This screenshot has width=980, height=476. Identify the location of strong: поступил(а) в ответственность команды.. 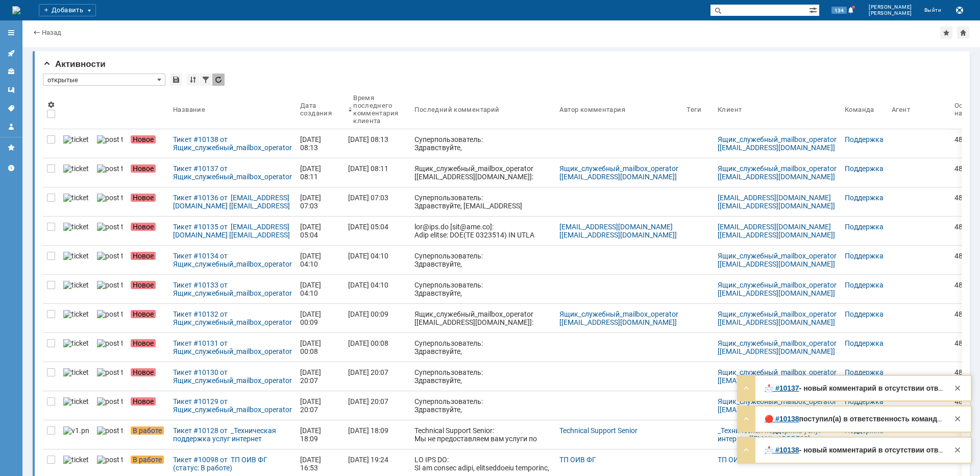
(872, 419).